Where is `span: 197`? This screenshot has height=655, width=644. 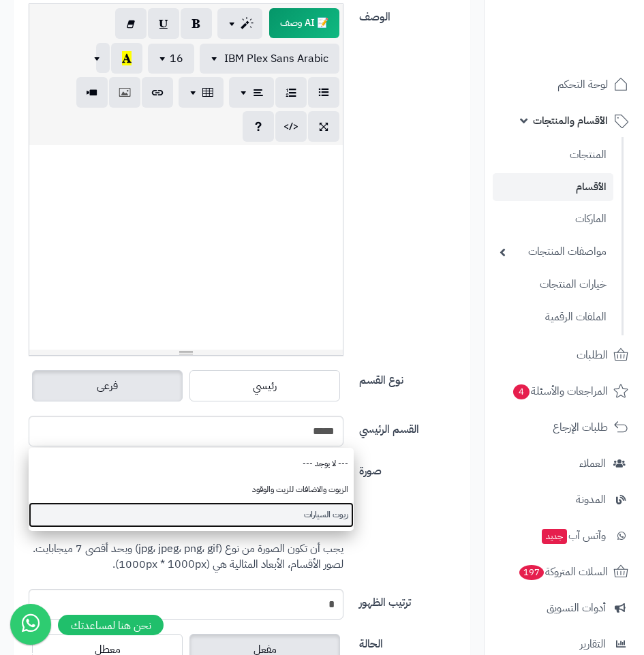
span: 197 is located at coordinates (531, 573).